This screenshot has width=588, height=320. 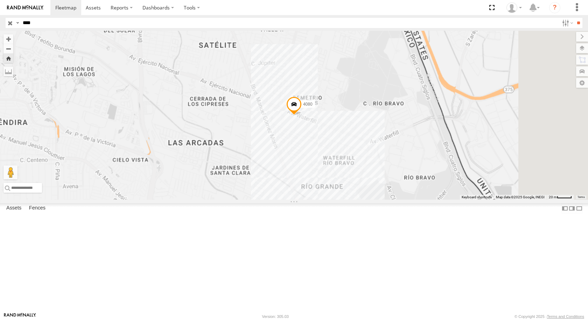 What do you see at coordinates (477, 197) in the screenshot?
I see `button: Keyboard shortcuts` at bounding box center [477, 197].